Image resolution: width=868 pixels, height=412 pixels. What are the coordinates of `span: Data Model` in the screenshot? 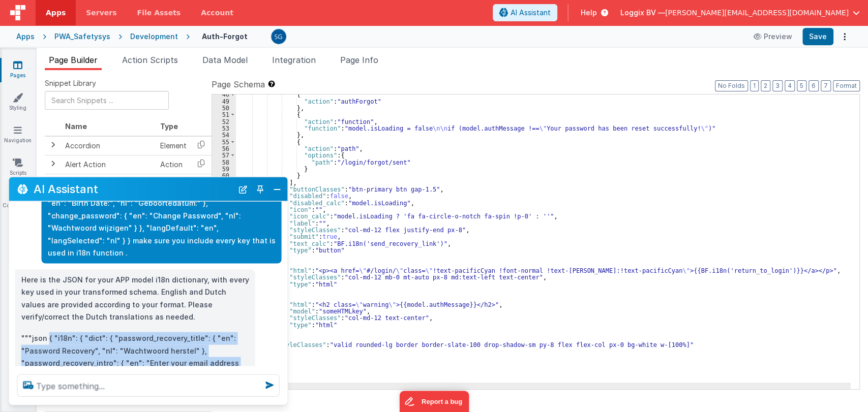 It's located at (225, 60).